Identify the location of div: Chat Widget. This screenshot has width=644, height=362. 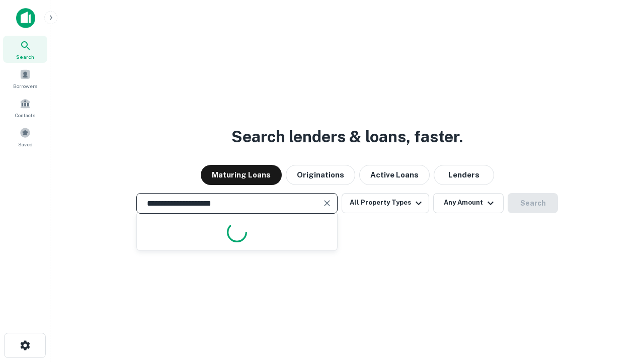
(618, 306).